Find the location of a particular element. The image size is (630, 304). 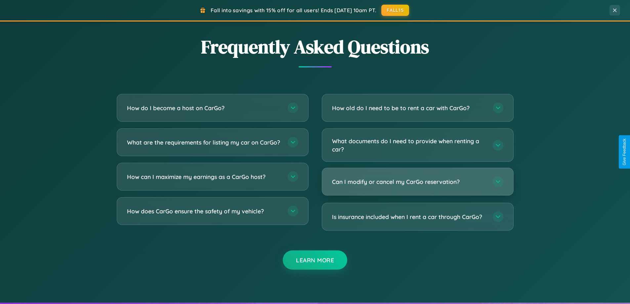

h3: How do I become a host on CarGo? is located at coordinates (204, 108).